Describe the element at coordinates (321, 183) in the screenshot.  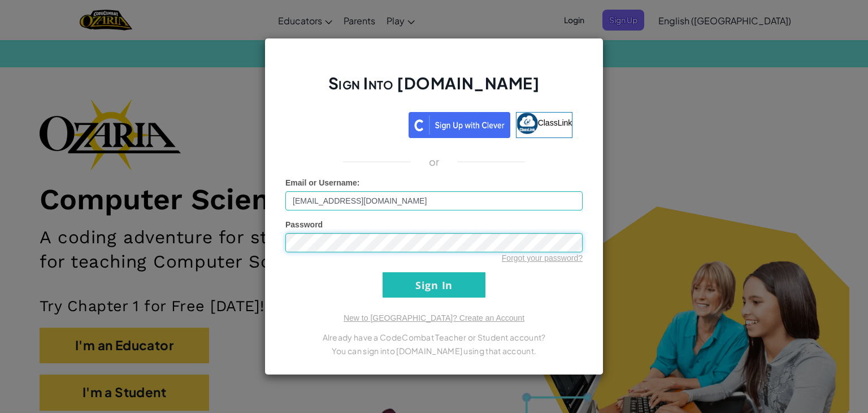
I see `span: Email or Username` at that location.